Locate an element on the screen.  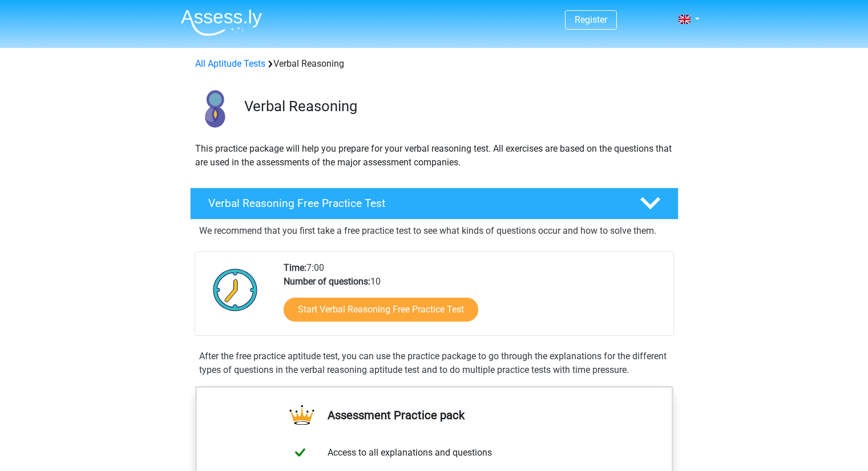
div: 7:00 10 is located at coordinates (474, 298).